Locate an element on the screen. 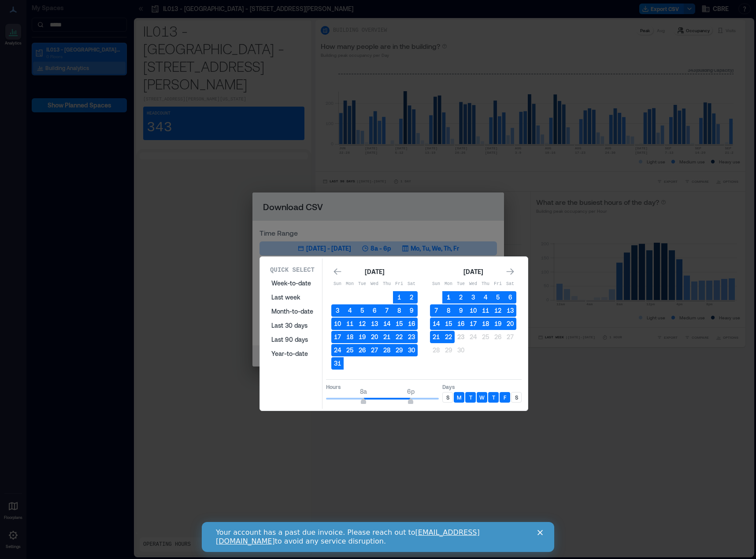  p: Thu is located at coordinates (387, 284).